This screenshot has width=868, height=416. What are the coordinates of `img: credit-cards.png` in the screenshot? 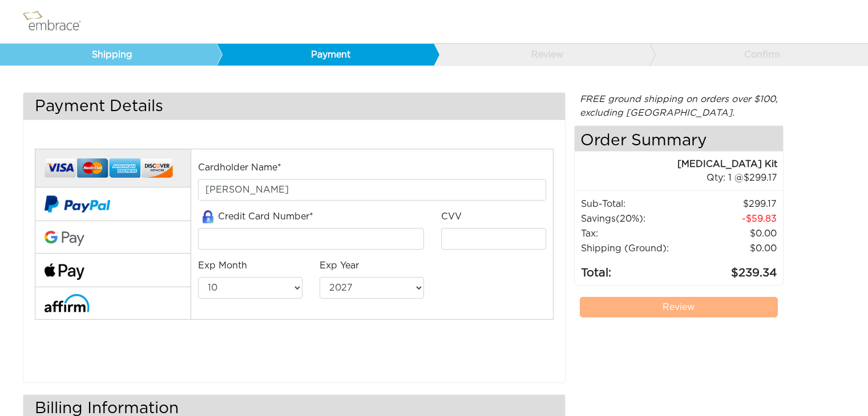 It's located at (109, 168).